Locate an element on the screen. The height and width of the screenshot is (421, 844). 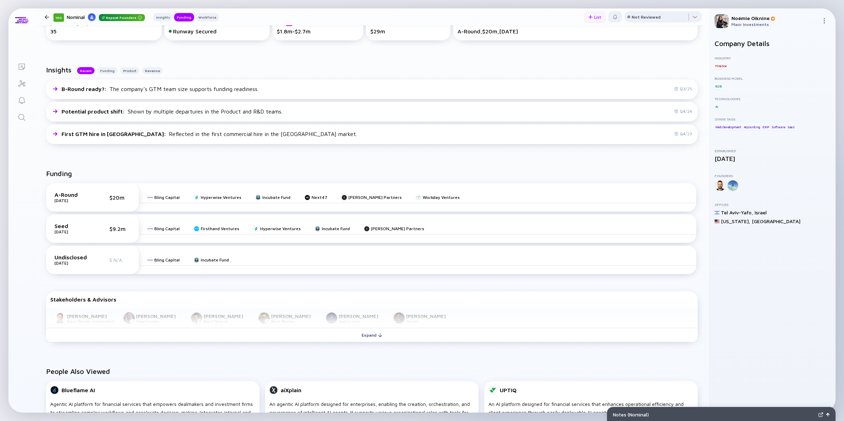
button: Product is located at coordinates (130, 71).